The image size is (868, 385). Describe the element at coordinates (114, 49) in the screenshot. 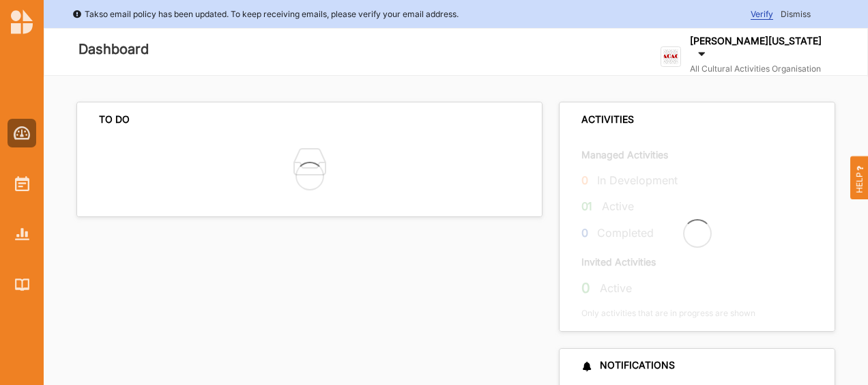

I see `label: Dashboard` at that location.